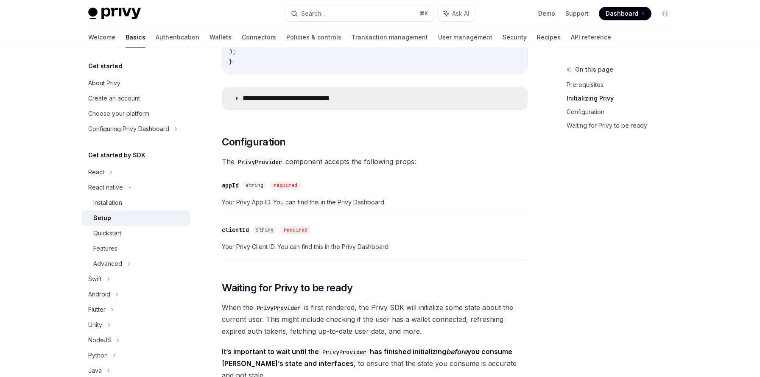  I want to click on span: Configuration, so click(254, 142).